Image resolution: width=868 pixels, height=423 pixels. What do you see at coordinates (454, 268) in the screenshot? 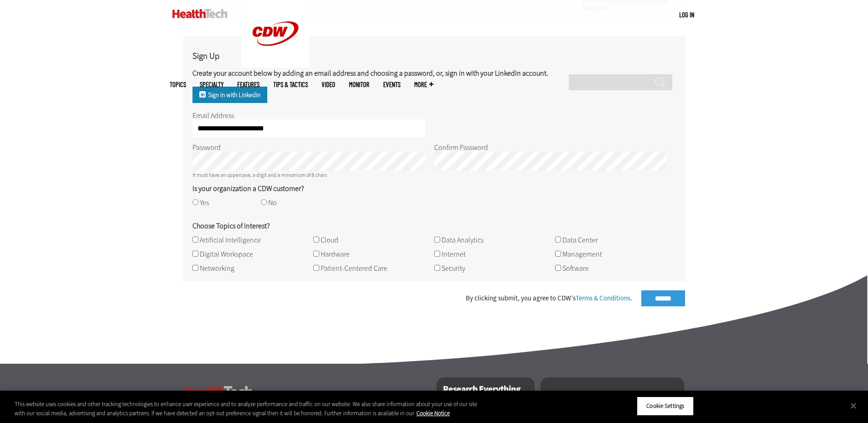
I see `label: Security` at bounding box center [454, 268].